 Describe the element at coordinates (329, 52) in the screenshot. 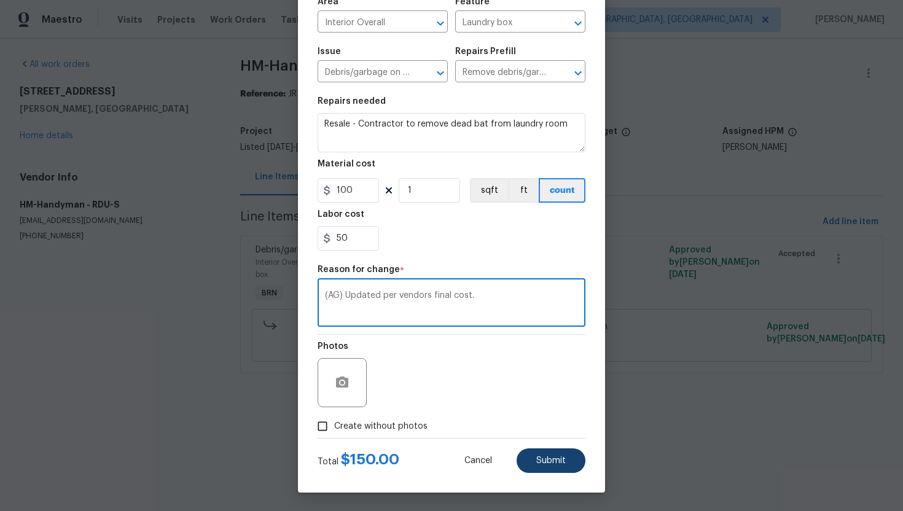

I see `h5: Issue` at that location.